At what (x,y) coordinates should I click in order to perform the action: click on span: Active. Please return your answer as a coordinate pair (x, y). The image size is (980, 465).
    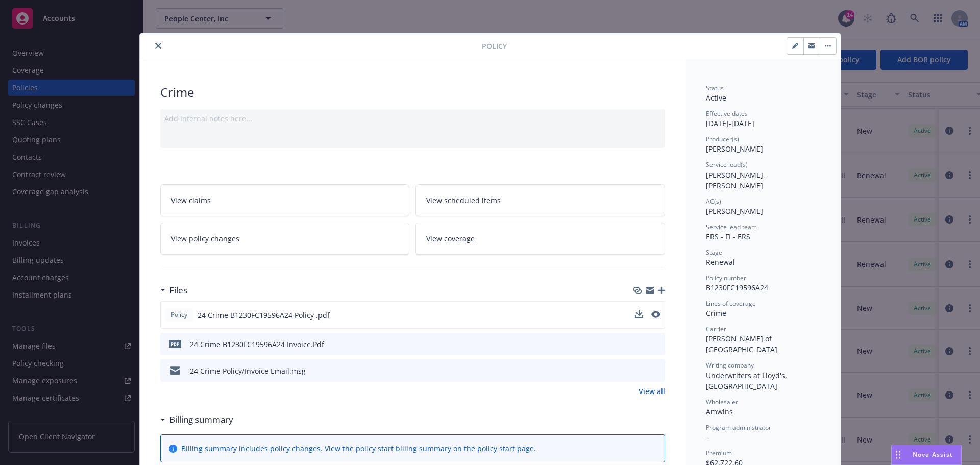
    Looking at the image, I should click on (717, 97).